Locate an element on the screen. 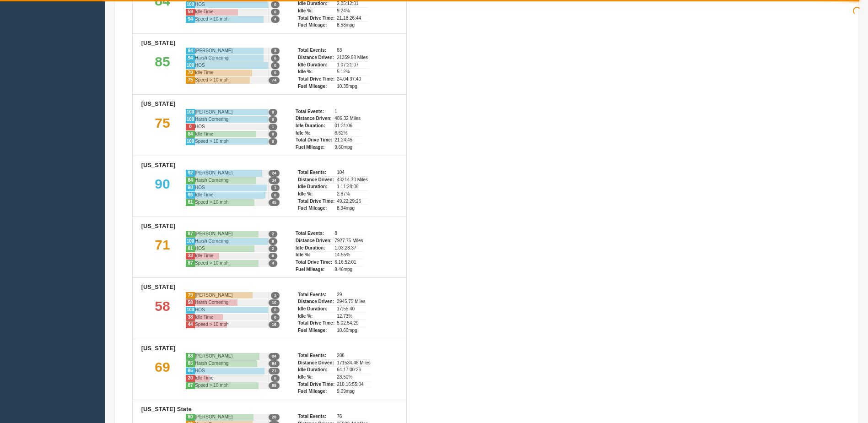 This screenshot has height=423, width=868. div: 64.17:00:26 is located at coordinates (354, 369).